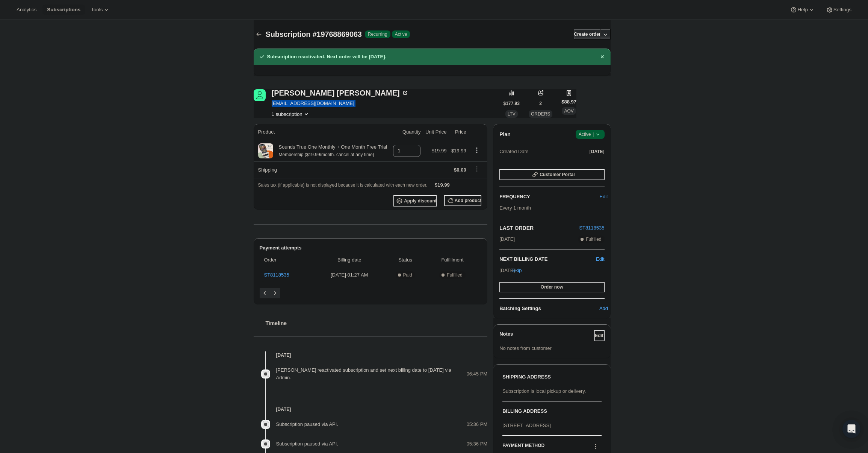 The height and width of the screenshot is (453, 868). Describe the element at coordinates (322, 132) in the screenshot. I see `th: Product` at that location.